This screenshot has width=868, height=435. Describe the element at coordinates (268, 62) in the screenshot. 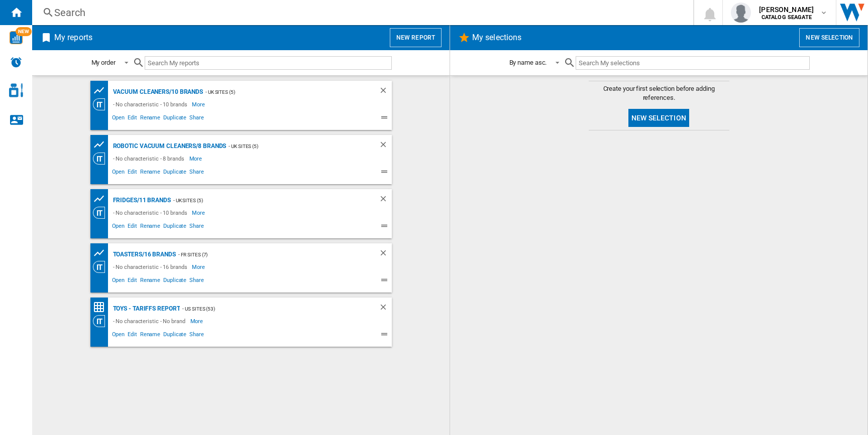

I see `input: Search My reports` at that location.